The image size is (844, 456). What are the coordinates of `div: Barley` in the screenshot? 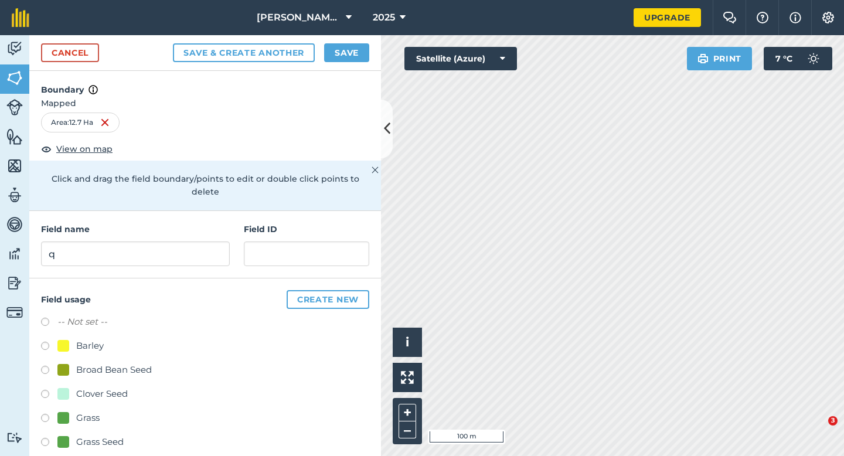 It's located at (90, 346).